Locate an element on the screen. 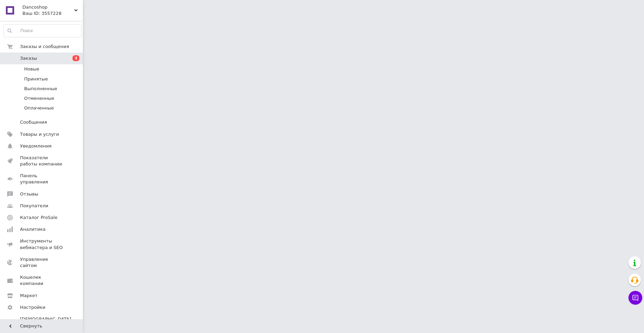  span: Оплаченные is located at coordinates (39, 108).